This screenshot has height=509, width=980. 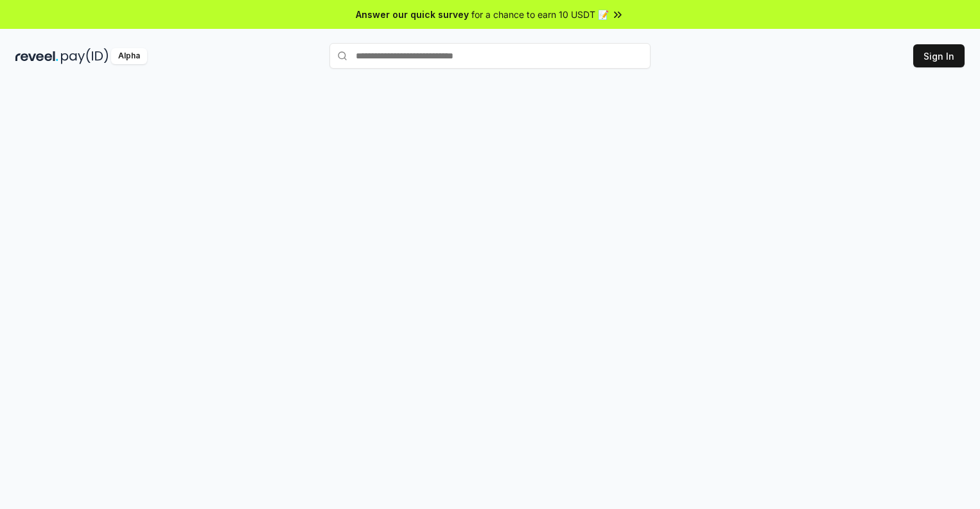 I want to click on button: Sign In, so click(x=939, y=56).